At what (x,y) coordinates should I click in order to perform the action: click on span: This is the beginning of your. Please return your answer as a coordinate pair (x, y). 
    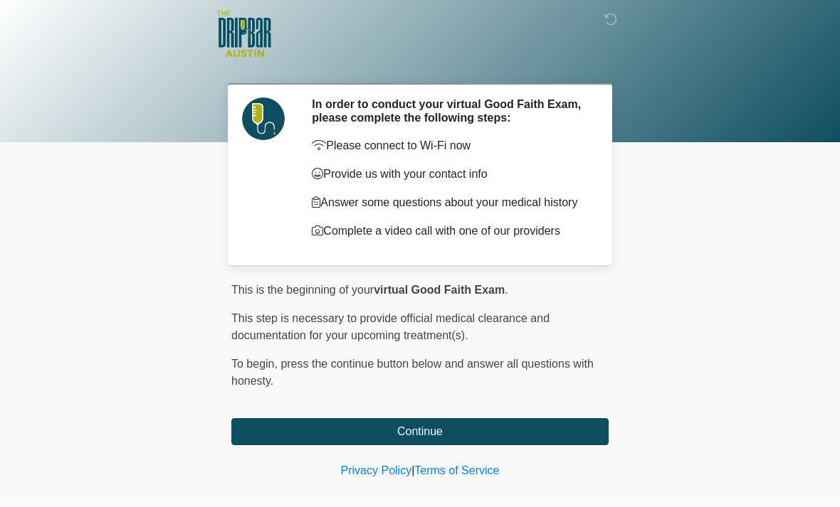
    Looking at the image, I should click on (302, 290).